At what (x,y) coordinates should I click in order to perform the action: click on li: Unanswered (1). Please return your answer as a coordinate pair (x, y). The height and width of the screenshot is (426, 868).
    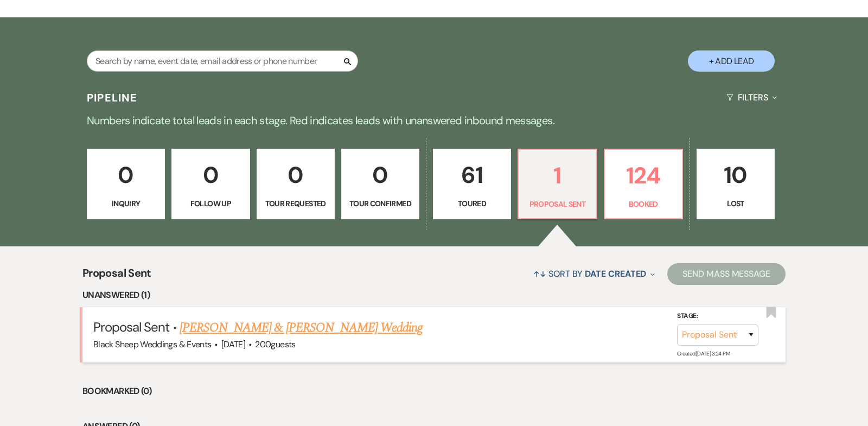
    Looking at the image, I should click on (434, 296).